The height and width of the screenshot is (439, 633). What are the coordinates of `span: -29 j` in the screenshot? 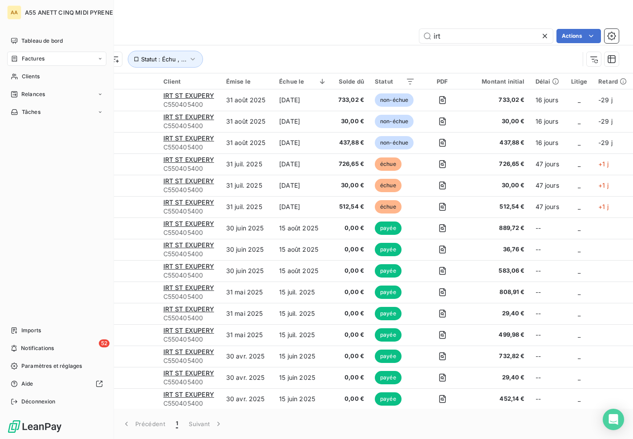 It's located at (605, 100).